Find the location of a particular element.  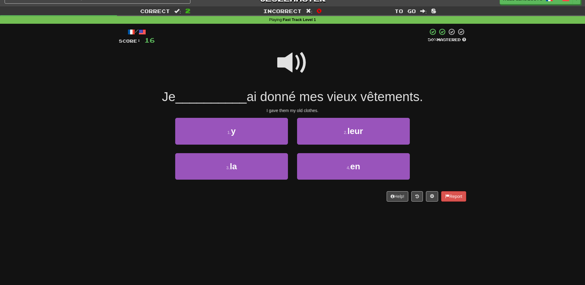

button: Report is located at coordinates (454, 197).